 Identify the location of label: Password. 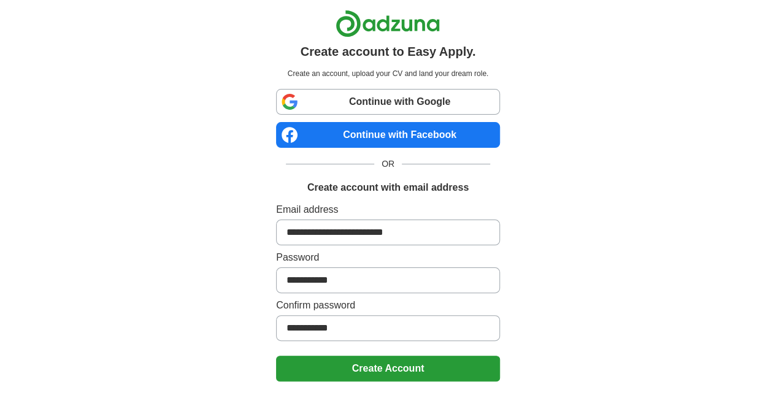
(388, 258).